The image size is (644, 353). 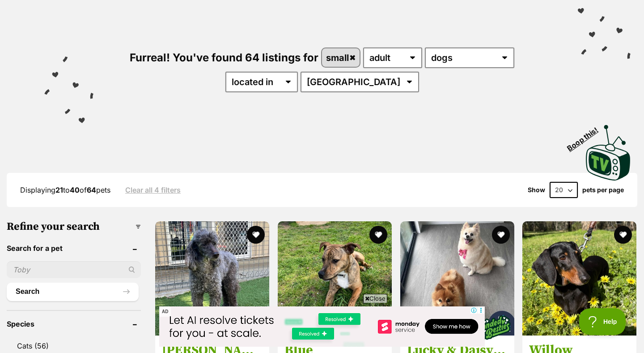 What do you see at coordinates (224, 57) in the screenshot?
I see `span: Furreal! You've found 64 listings for` at bounding box center [224, 57].